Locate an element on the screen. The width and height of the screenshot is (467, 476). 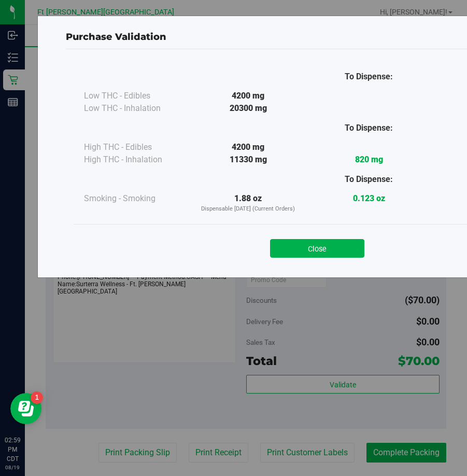
strong: 0.123 oz is located at coordinates (369, 198).